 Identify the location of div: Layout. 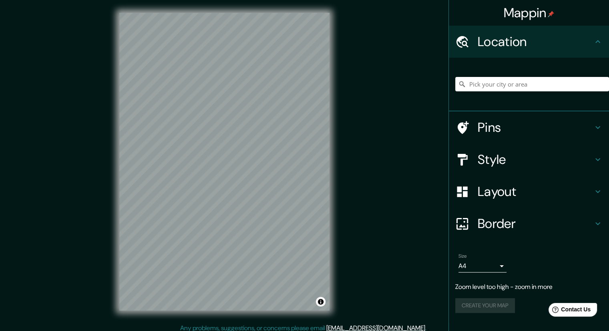
(529, 191).